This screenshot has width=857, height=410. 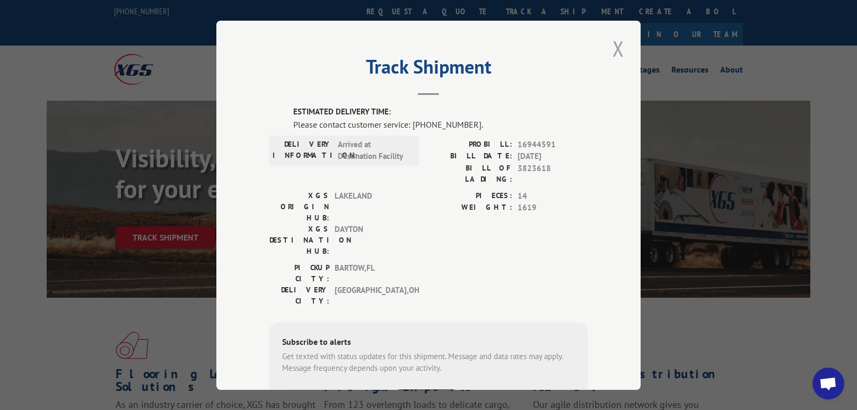 What do you see at coordinates (470, 156) in the screenshot?
I see `label: BILL DATE:` at bounding box center [470, 156].